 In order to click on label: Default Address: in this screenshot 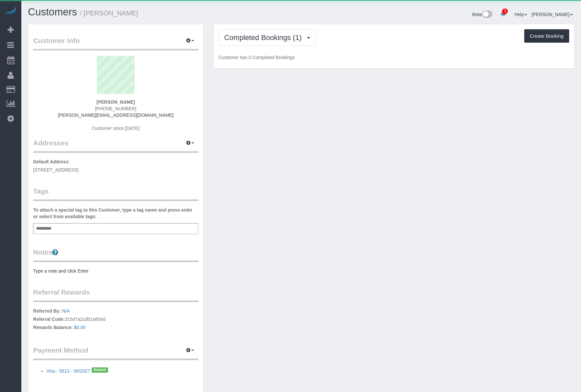, I will do `click(51, 162)`.